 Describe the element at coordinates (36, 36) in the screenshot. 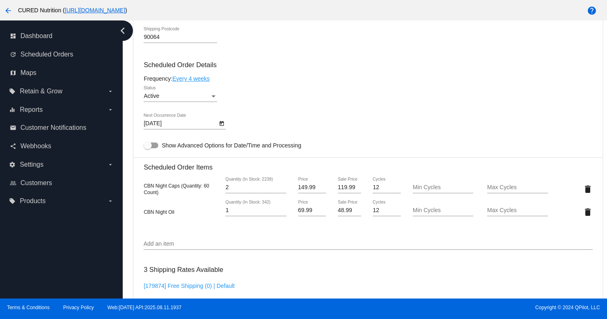

I see `span: Dashboard` at that location.